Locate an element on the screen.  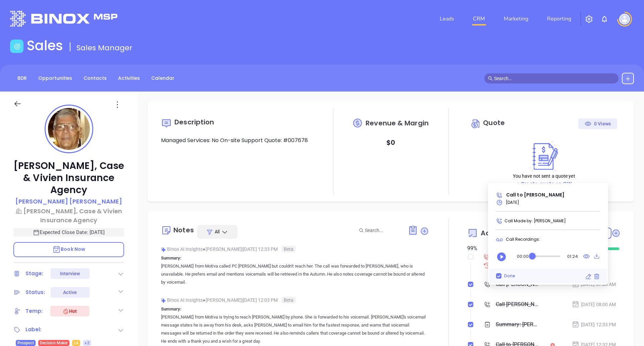
div: Status: is located at coordinates (35, 292).